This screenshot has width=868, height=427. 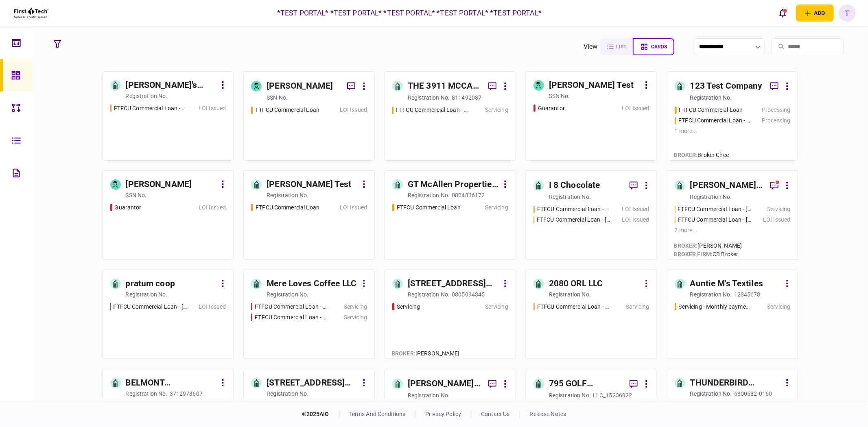 I want to click on button: open adding identity options, so click(x=815, y=13).